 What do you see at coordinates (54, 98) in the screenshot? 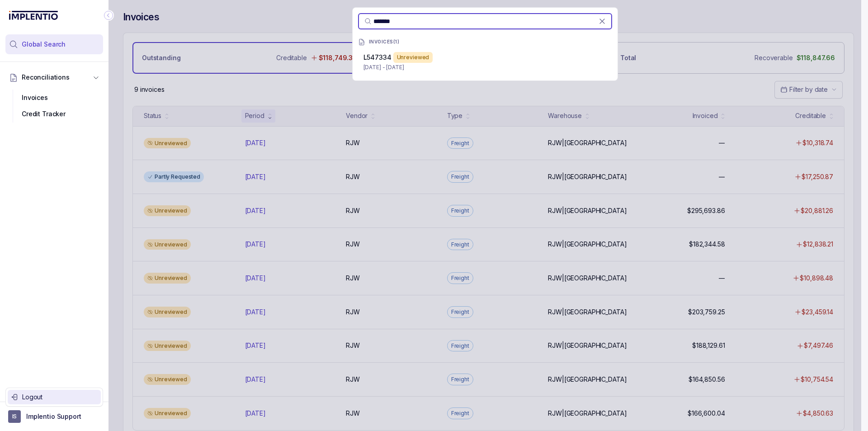
I see `div: Invoices` at bounding box center [54, 98].